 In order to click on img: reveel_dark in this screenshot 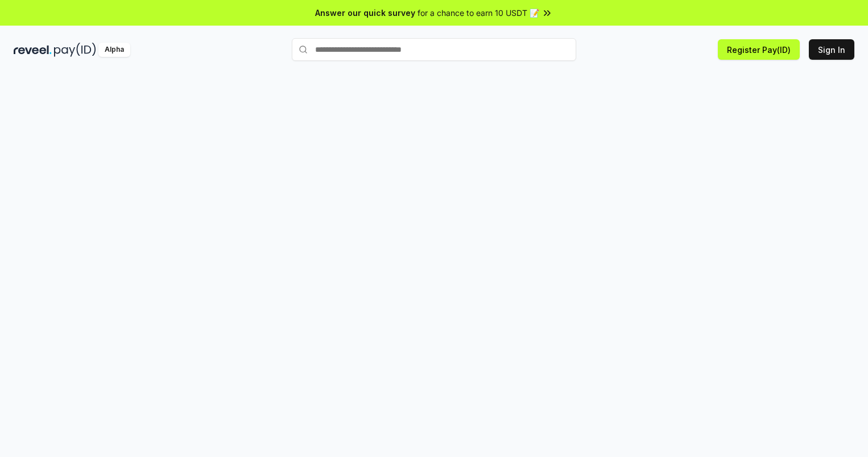, I will do `click(32, 50)`.